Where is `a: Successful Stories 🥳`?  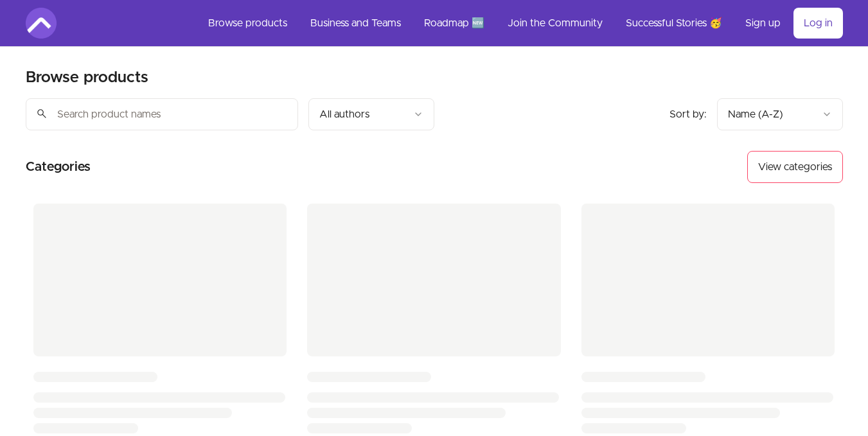 a: Successful Stories 🥳 is located at coordinates (674, 23).